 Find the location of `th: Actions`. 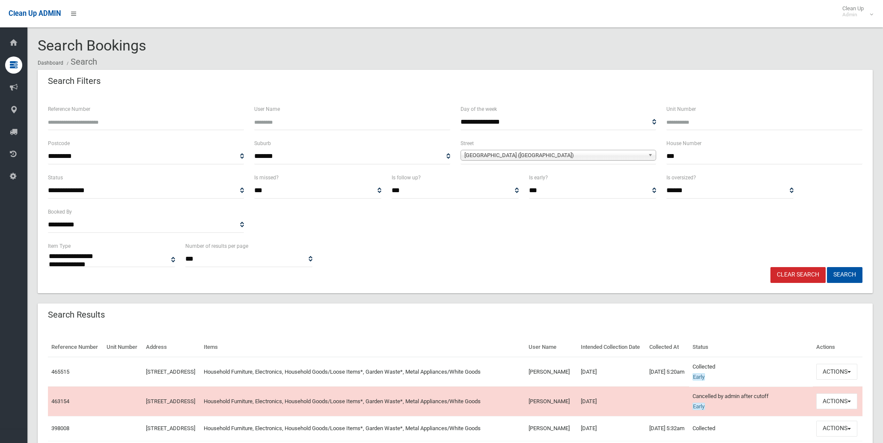

th: Actions is located at coordinates (837, 347).